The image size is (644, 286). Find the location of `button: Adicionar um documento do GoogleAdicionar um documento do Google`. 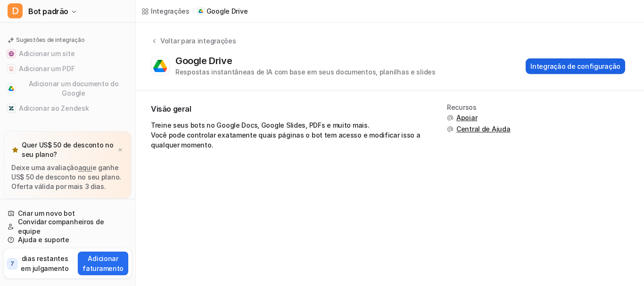

button: Adicionar um documento do GoogleAdicionar um documento do Google is located at coordinates (67, 88).